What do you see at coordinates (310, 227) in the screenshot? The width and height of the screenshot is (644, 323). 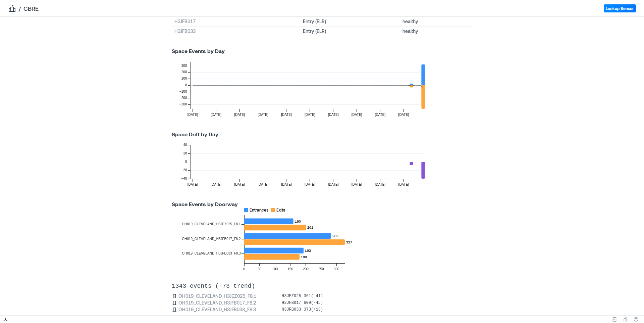 I see `tspan: 201` at bounding box center [310, 227].